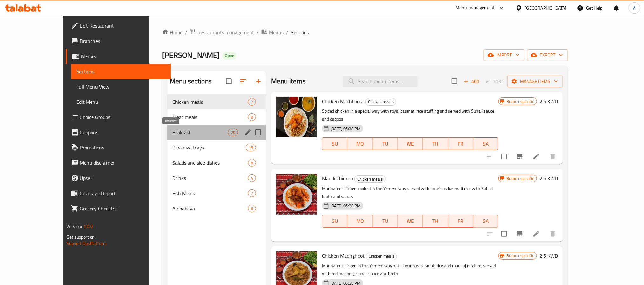 This screenshot has width=644, height=285. What do you see at coordinates (248, 133) in the screenshot?
I see `button: edit` at bounding box center [248, 133].